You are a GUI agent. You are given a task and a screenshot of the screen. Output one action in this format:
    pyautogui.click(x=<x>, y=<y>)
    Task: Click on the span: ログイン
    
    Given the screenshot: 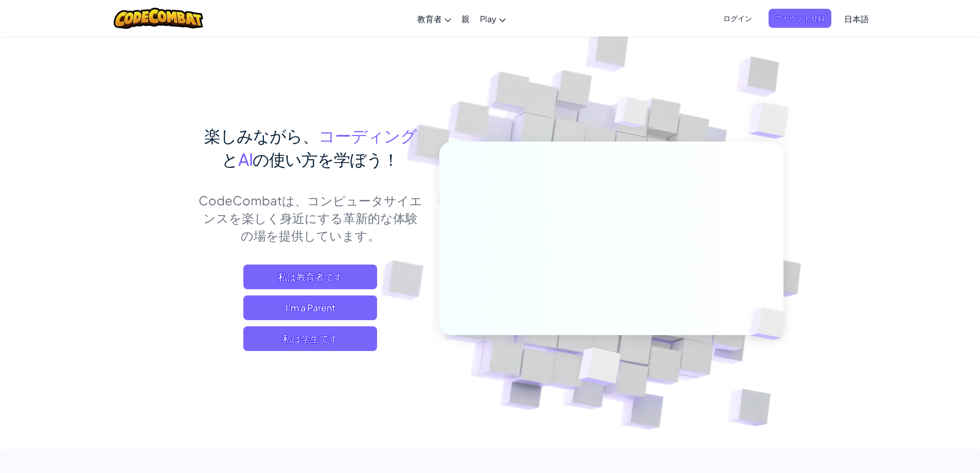 What is the action you would take?
    pyautogui.click(x=737, y=18)
    